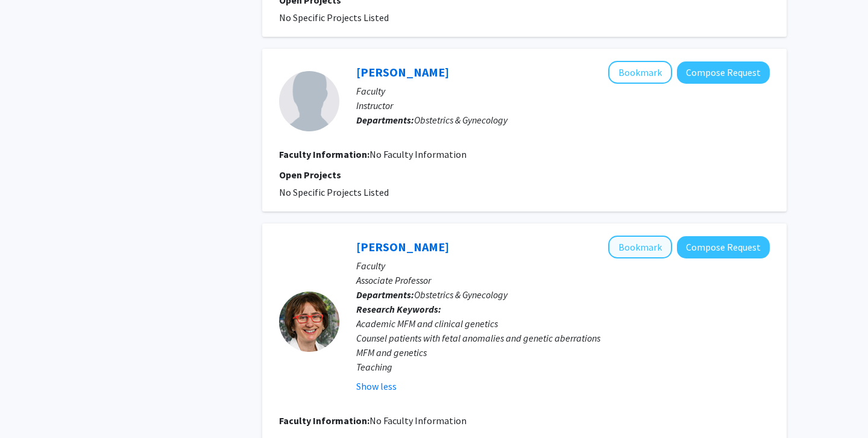  What do you see at coordinates (640, 72) in the screenshot?
I see `button: Add Neel Iyer to Bookmarks` at bounding box center [640, 72].